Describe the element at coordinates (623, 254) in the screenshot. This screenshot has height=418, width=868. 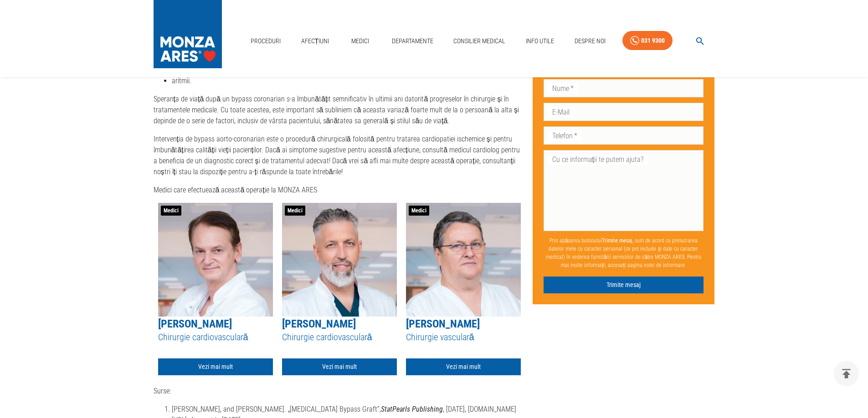
I see `p: Prin apăsarea butonului , sunt de acord cu prelucrarea datelor mele cu caracter personal (ce pot ...` at that location.